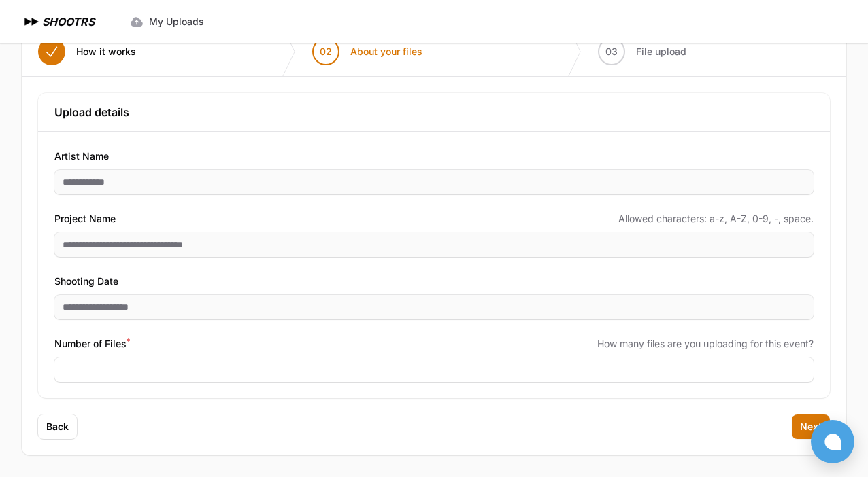 Image resolution: width=868 pixels, height=477 pixels. I want to click on span: About your files, so click(386, 52).